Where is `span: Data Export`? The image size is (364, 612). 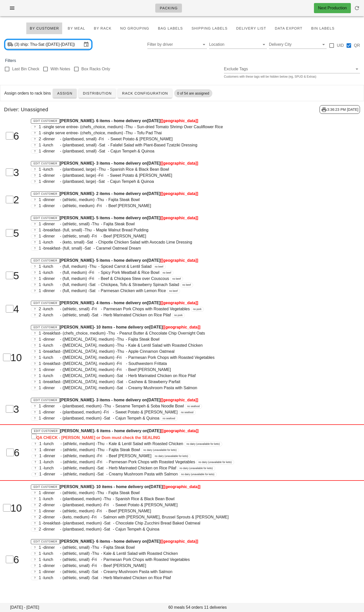 span: Data Export is located at coordinates (289, 28).